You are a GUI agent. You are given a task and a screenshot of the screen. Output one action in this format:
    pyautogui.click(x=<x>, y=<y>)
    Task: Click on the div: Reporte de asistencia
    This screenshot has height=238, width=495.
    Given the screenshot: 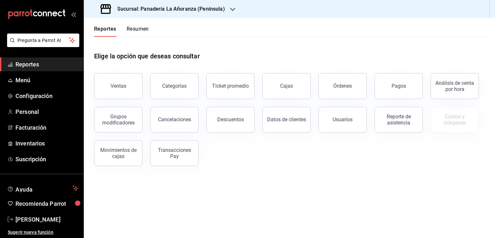 What is the action you would take?
    pyautogui.click(x=398, y=119)
    